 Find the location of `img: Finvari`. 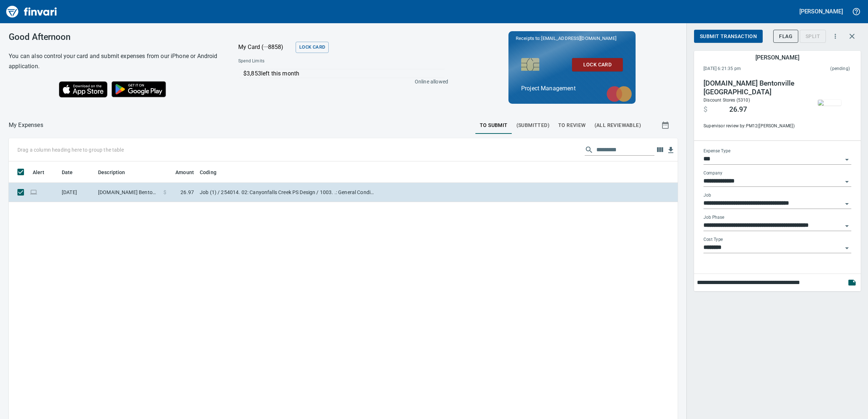

img: Finvari is located at coordinates (31, 12).